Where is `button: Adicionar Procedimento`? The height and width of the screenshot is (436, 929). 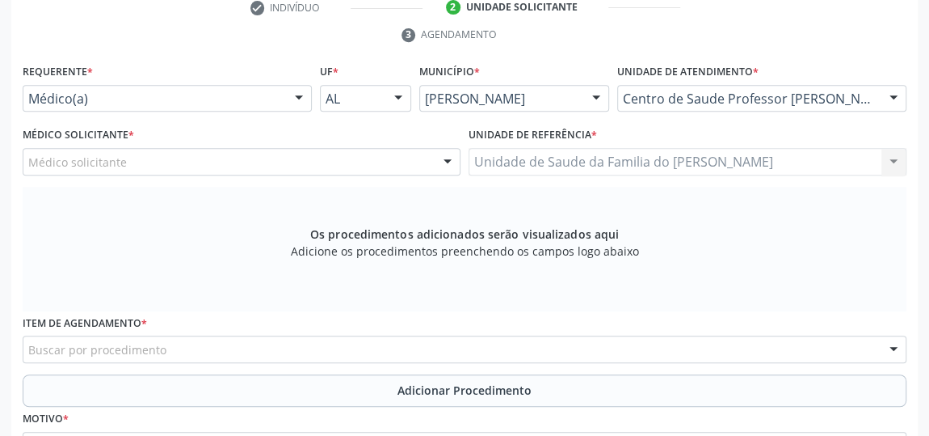 button: Adicionar Procedimento is located at coordinates (465, 390).